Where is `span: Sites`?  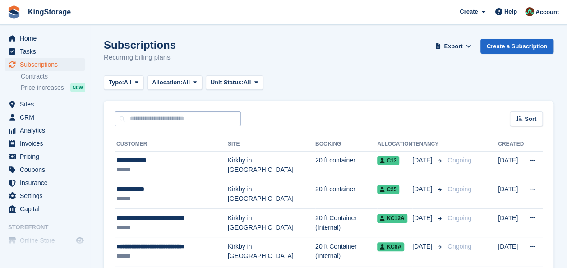
span: Sites is located at coordinates (47, 104).